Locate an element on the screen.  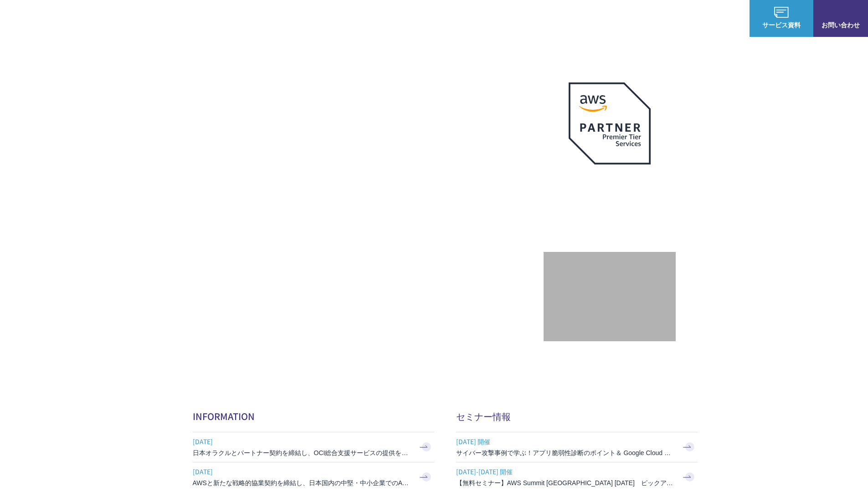
a: AWSとの戦略的協業契約 締結 is located at coordinates (275, 287).